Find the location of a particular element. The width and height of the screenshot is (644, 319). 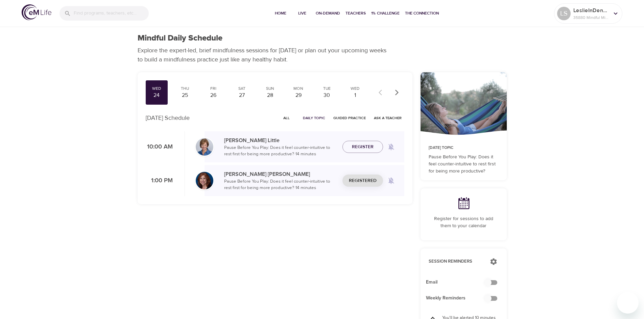

div: 28 is located at coordinates (270, 95).